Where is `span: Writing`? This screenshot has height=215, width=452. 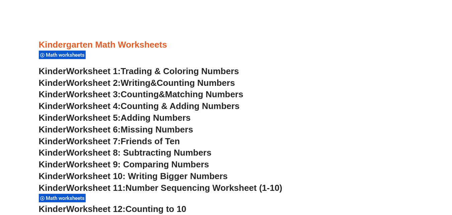
span: Writing is located at coordinates (136, 83).